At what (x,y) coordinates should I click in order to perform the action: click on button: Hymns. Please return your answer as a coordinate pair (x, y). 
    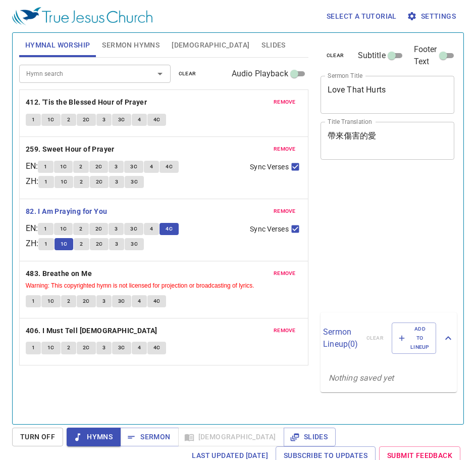
    Looking at the image, I should click on (93, 437).